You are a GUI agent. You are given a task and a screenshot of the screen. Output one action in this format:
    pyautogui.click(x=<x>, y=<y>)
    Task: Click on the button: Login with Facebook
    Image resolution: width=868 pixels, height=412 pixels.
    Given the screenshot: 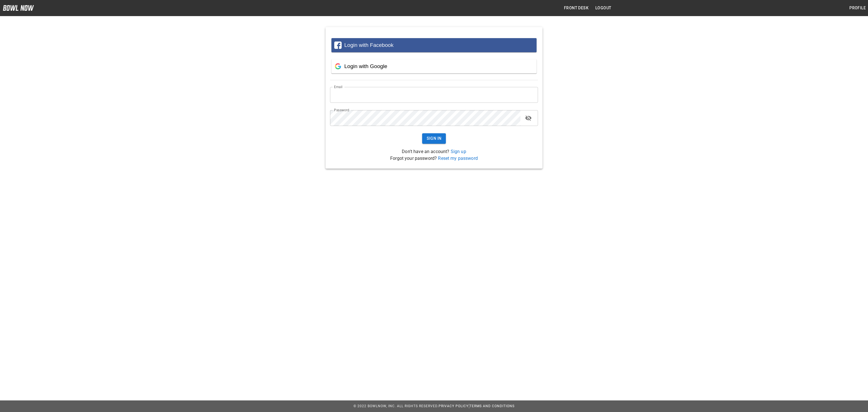 What is the action you would take?
    pyautogui.click(x=434, y=45)
    